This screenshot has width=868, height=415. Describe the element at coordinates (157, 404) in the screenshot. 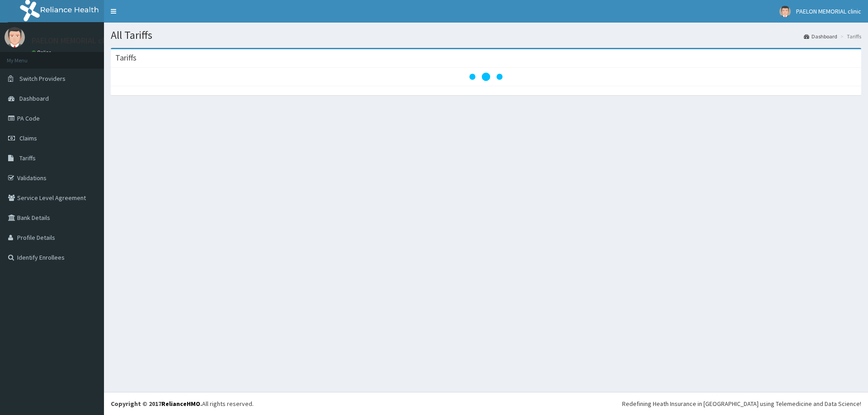

I see `strong: Copyright © 2017 .` at that location.